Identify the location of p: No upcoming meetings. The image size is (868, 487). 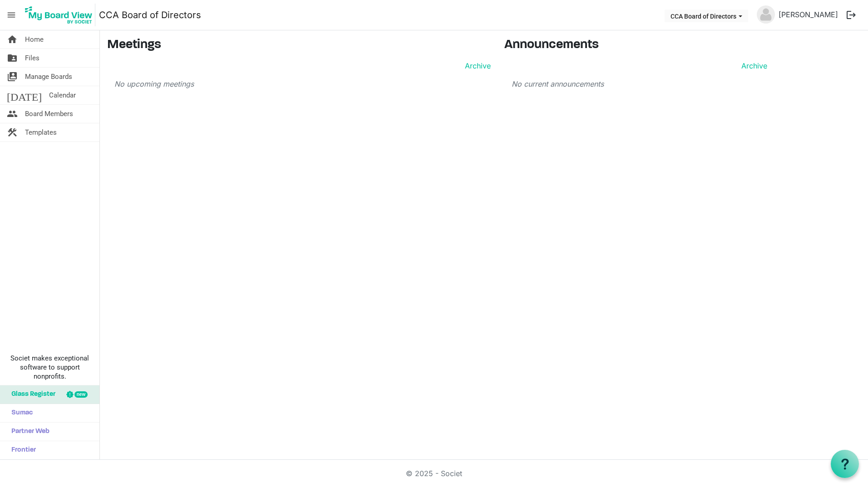
(303, 84).